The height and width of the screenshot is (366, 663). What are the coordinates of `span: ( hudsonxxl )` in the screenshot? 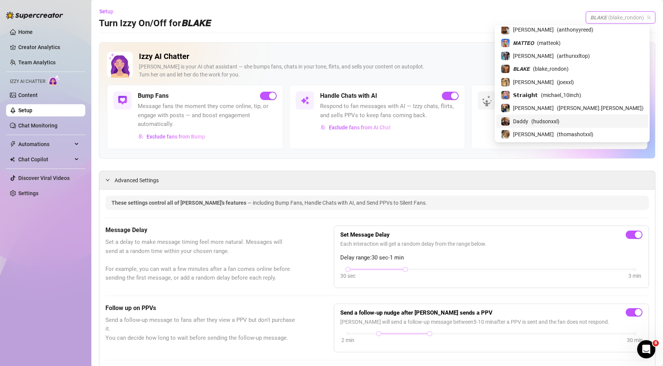 It's located at (546, 121).